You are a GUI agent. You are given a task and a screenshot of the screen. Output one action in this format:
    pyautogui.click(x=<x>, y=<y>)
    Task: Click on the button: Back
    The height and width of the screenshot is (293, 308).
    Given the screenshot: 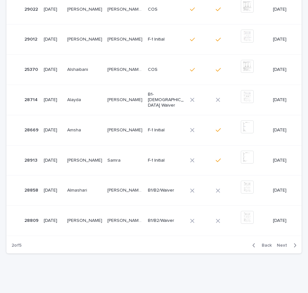 What is the action you would take?
    pyautogui.click(x=261, y=245)
    